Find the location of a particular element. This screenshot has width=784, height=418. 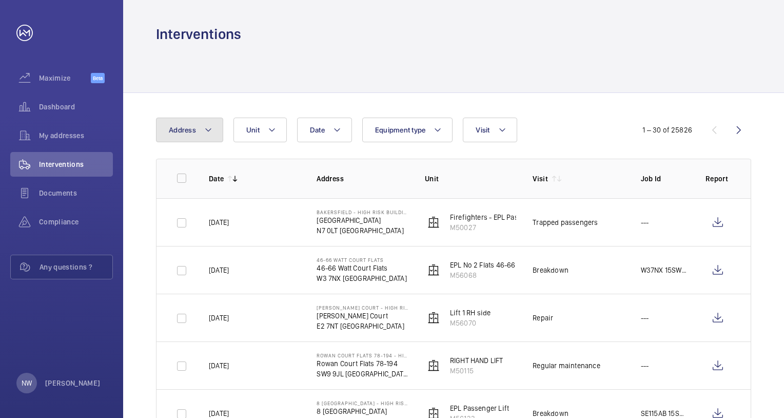

div: Regular maintenance is located at coordinates (566, 365).